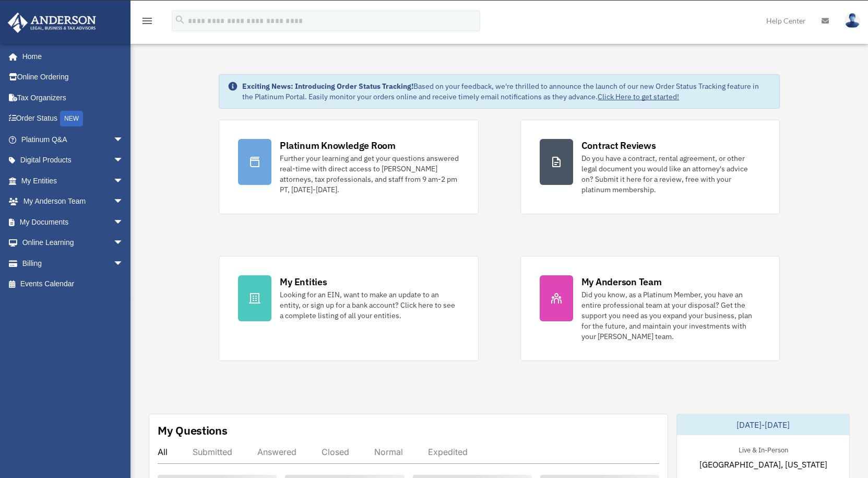 The height and width of the screenshot is (478, 868). Describe the element at coordinates (763, 449) in the screenshot. I see `div: Live & In-Person` at that location.